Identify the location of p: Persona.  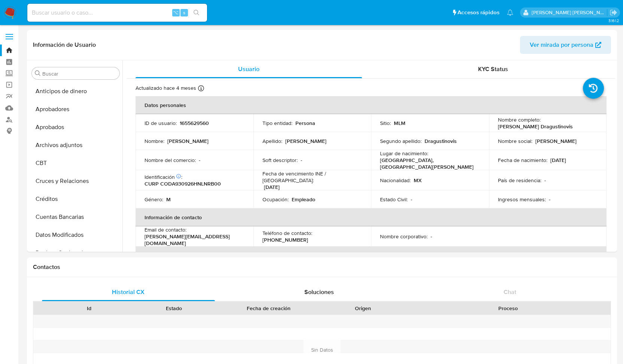
(305, 123).